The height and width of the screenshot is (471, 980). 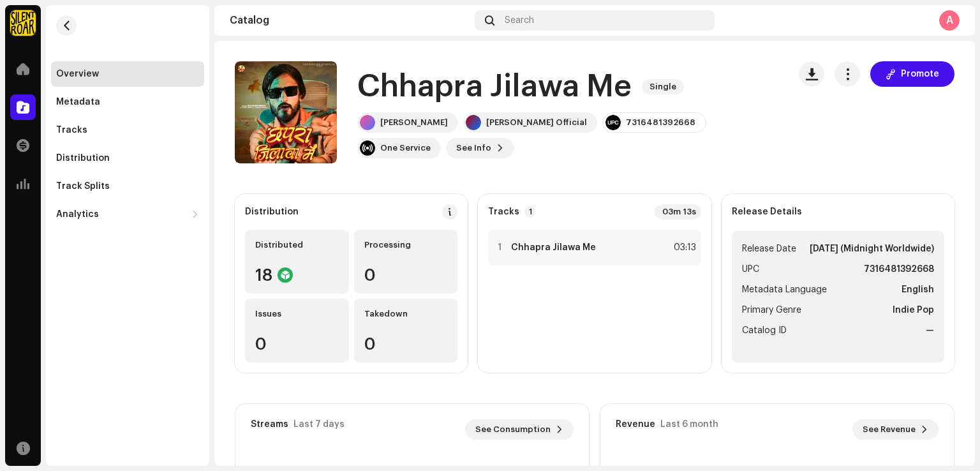 I want to click on div: One Service, so click(x=405, y=148).